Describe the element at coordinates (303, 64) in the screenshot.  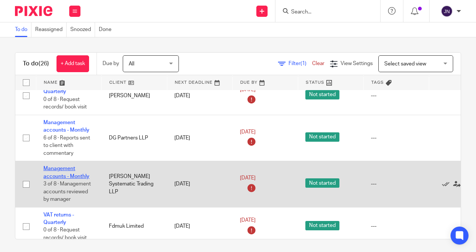
I see `span: (1)` at that location.